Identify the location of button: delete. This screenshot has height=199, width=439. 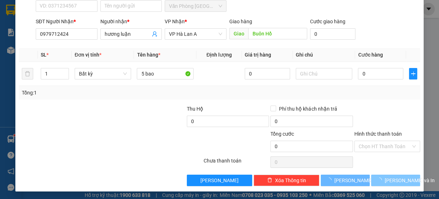
(27, 74).